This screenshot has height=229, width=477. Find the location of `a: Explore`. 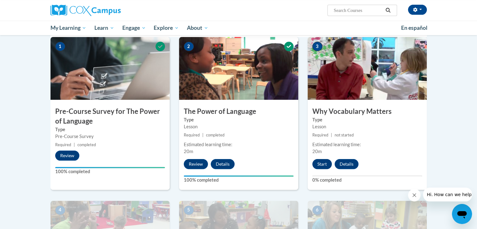

a: Explore is located at coordinates (166, 28).